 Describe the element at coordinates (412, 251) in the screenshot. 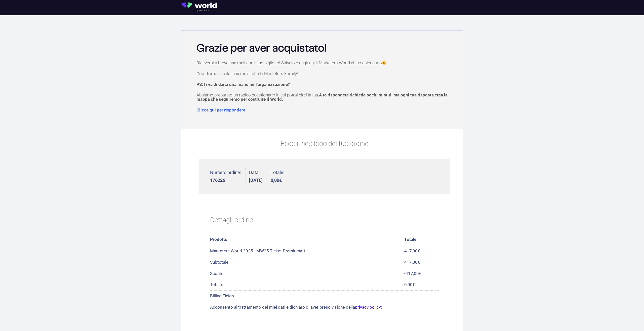

I see `bdi: 417,00` at that location.